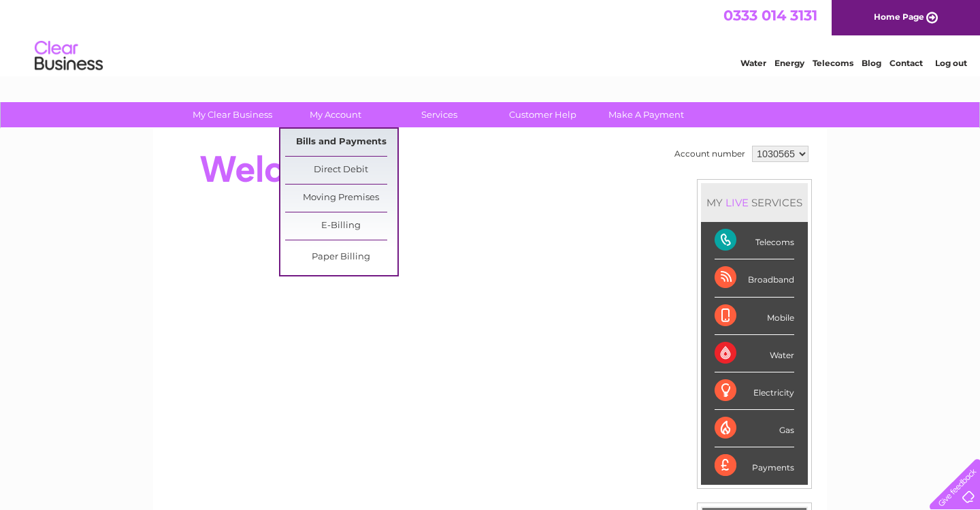 Image resolution: width=980 pixels, height=510 pixels. Describe the element at coordinates (439, 115) in the screenshot. I see `a: Services` at that location.